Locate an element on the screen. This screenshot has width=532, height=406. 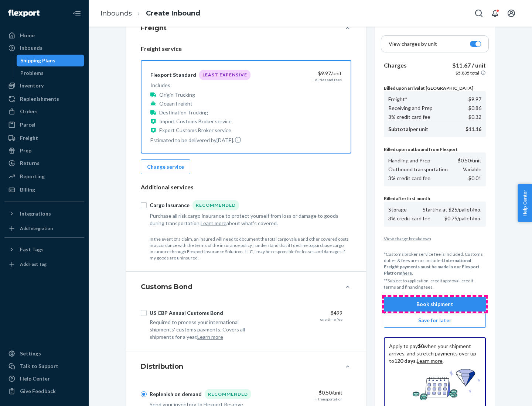
b: $0 is located at coordinates (421, 346).